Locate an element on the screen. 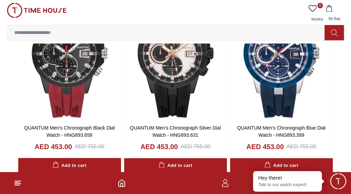  div: Hey there! is located at coordinates (287, 178).